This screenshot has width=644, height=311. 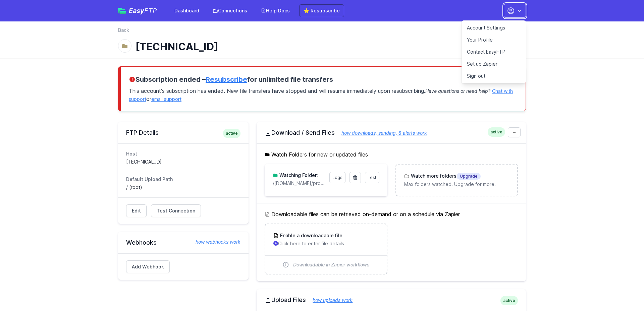 What do you see at coordinates (381, 132) in the screenshot?
I see `a: how downloads, sending, & alerts work` at bounding box center [381, 132].